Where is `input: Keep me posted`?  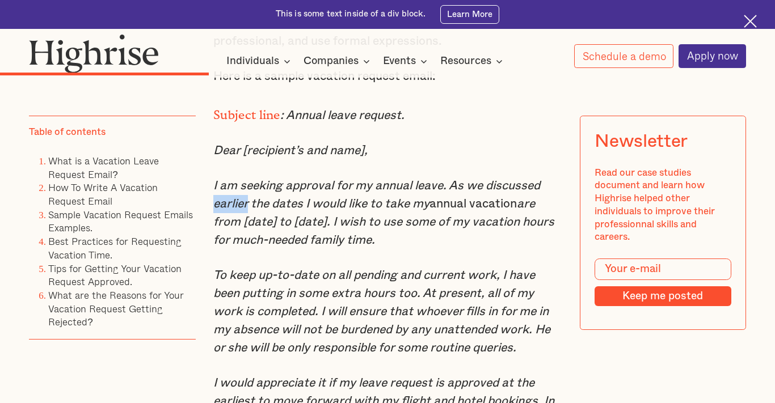 input: Keep me posted is located at coordinates (663, 297).